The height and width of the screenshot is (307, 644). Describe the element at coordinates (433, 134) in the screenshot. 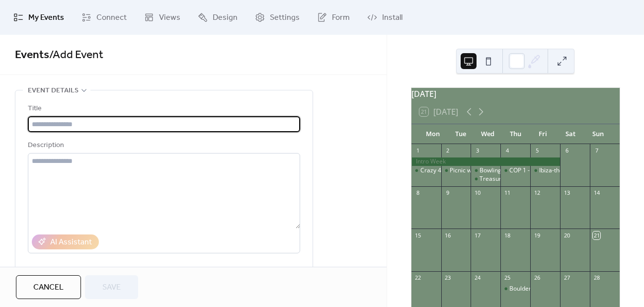

I see `div: Mon` at that location.